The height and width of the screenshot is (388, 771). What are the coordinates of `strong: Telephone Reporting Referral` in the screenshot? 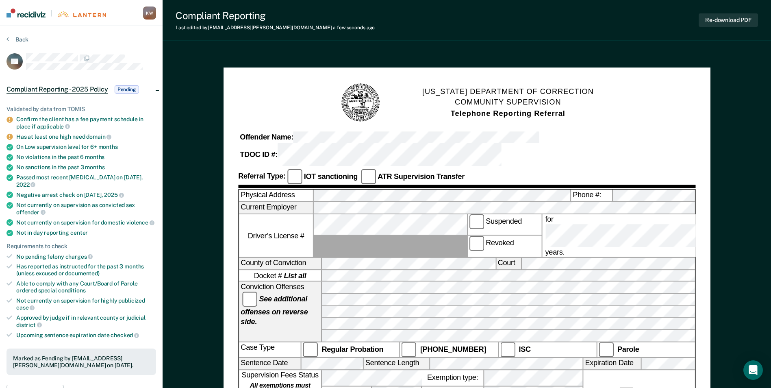 It's located at (508, 113).